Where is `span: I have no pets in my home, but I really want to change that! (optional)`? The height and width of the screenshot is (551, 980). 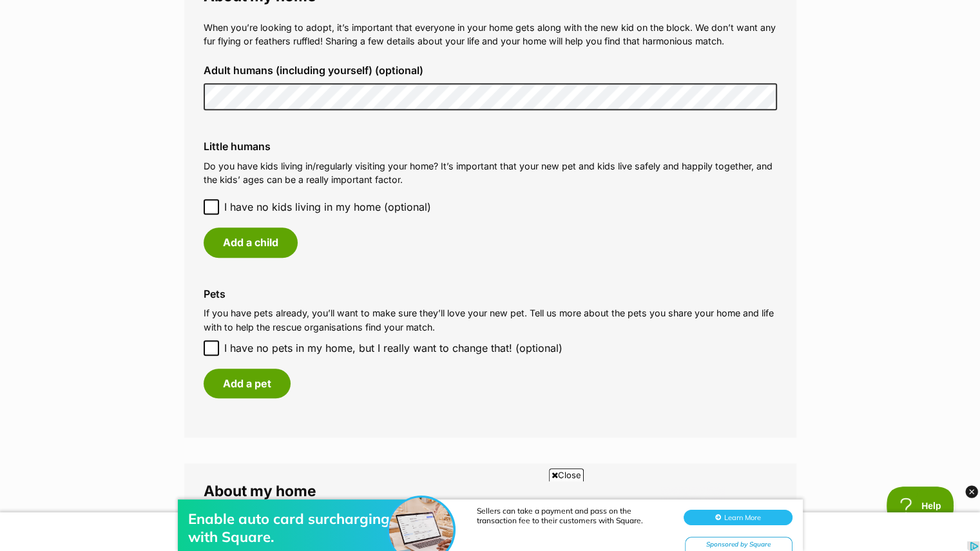
span: I have no pets in my home, but I really want to change that! (optional) is located at coordinates (393, 348).